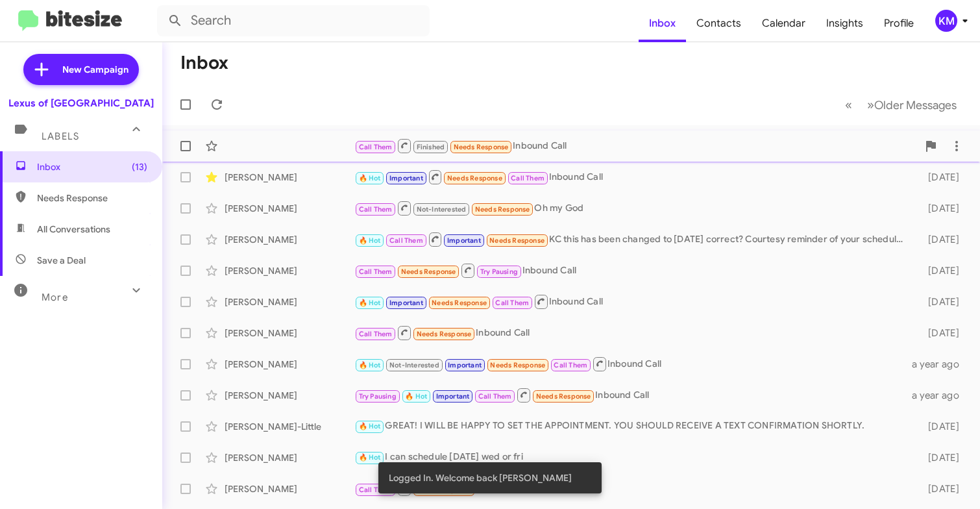 Image resolution: width=980 pixels, height=509 pixels. What do you see at coordinates (845, 24) in the screenshot?
I see `a: Insights` at bounding box center [845, 24].